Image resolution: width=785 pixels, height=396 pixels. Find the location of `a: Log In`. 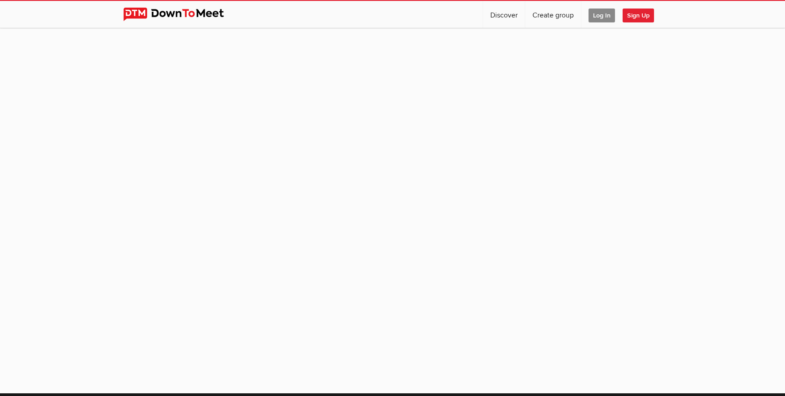

a: Log In is located at coordinates (602, 14).